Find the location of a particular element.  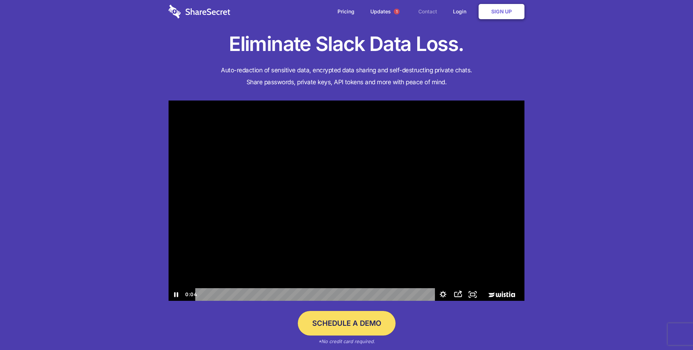

div: Playbar is located at coordinates (316, 294).